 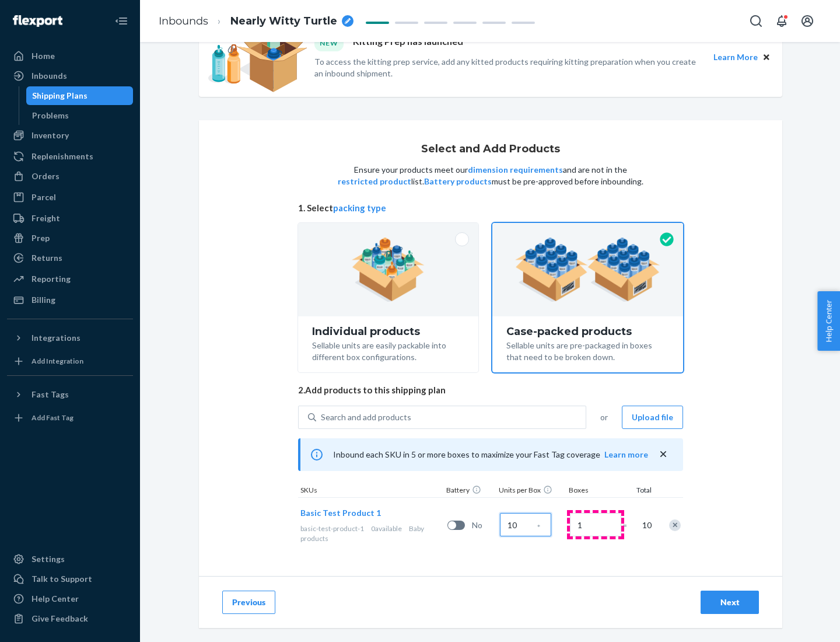 I want to click on button: Previous, so click(x=249, y=603).